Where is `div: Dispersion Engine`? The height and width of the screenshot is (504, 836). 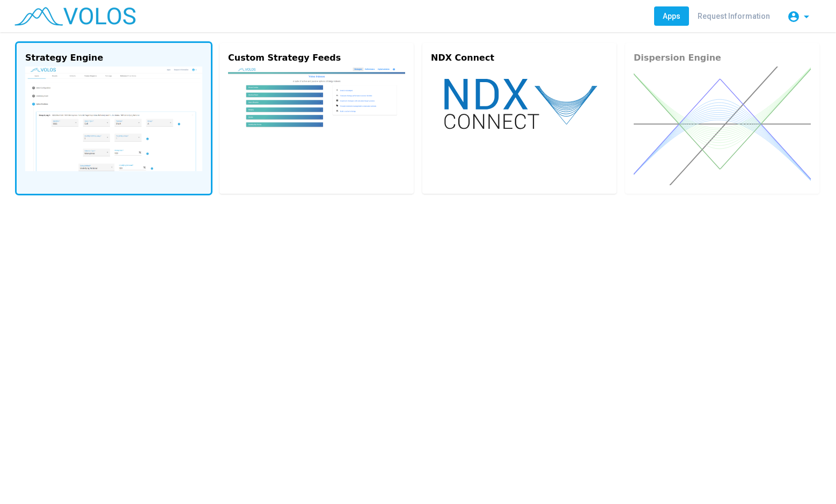
div: Dispersion Engine is located at coordinates (723, 58).